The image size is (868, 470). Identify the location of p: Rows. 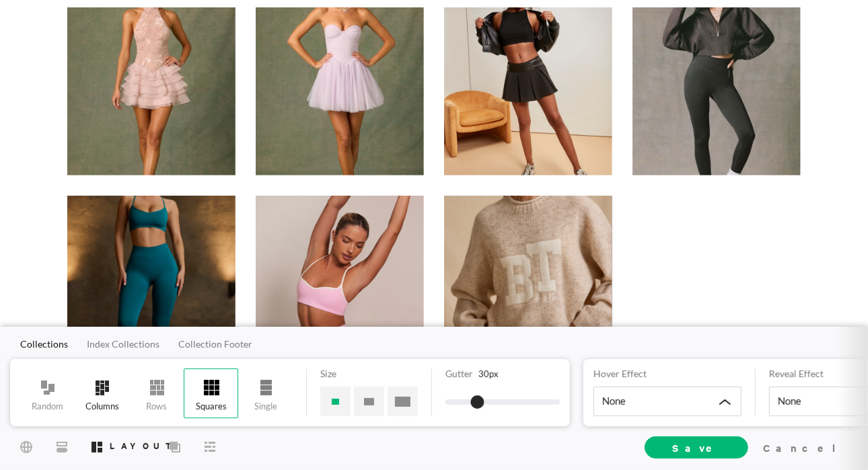
(156, 407).